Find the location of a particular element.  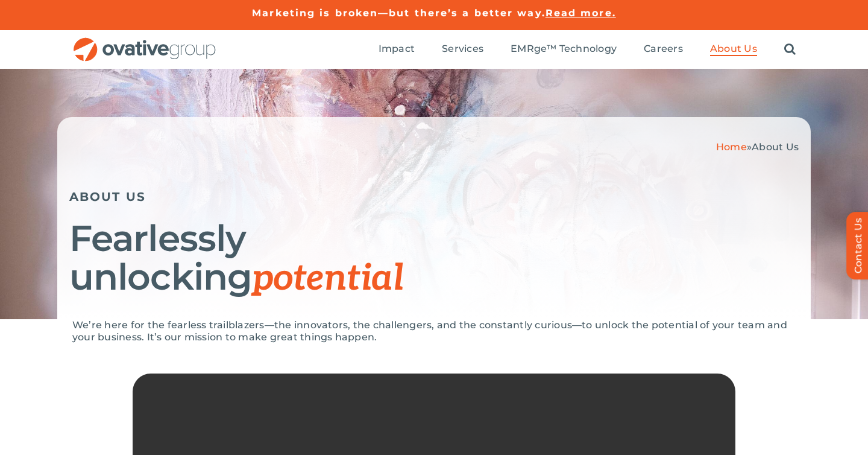

nav: Menu is located at coordinates (587, 50).